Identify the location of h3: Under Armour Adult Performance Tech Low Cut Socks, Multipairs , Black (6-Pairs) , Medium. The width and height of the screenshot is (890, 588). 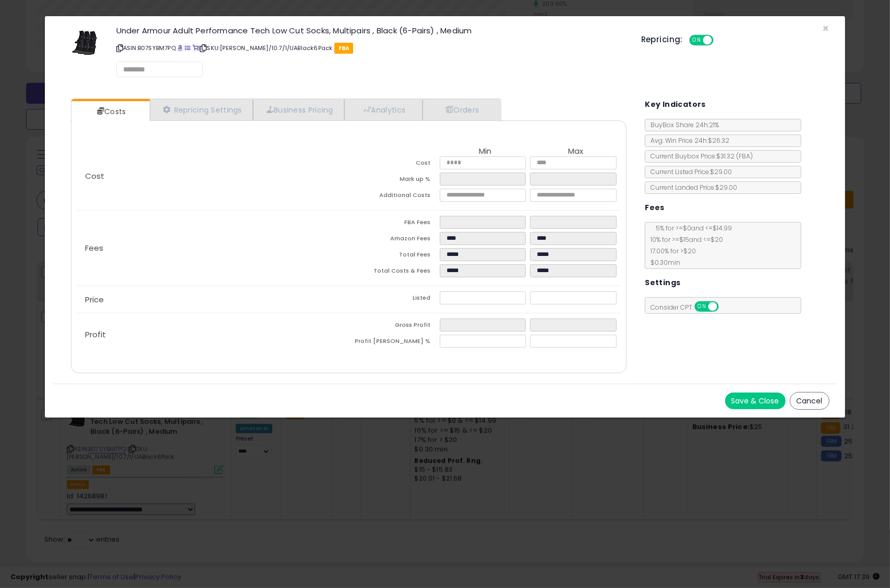
(371, 30).